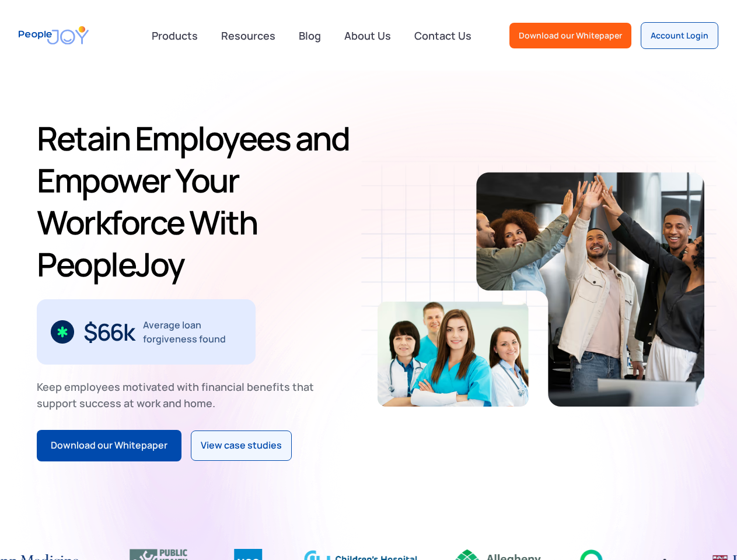 The height and width of the screenshot is (560, 737). Describe the element at coordinates (146, 331) in the screenshot. I see `div: 2 / 3` at that location.